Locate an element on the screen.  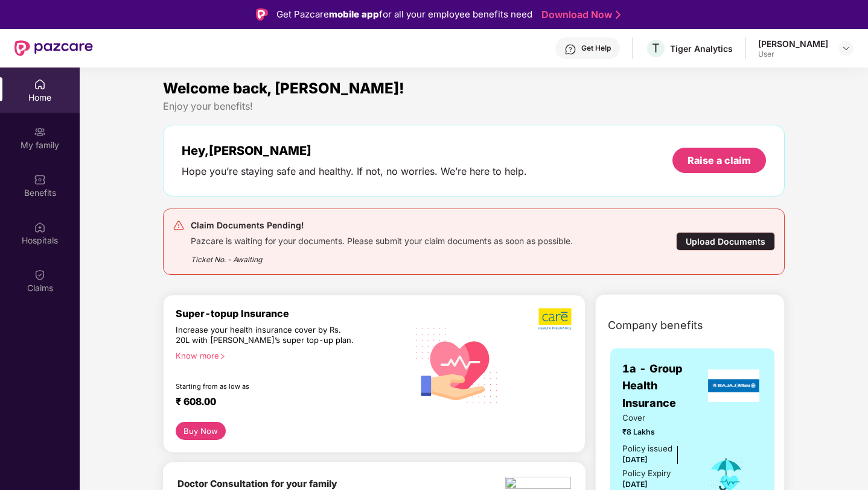
div: Ticket No. - Awaiting is located at coordinates (381, 255).